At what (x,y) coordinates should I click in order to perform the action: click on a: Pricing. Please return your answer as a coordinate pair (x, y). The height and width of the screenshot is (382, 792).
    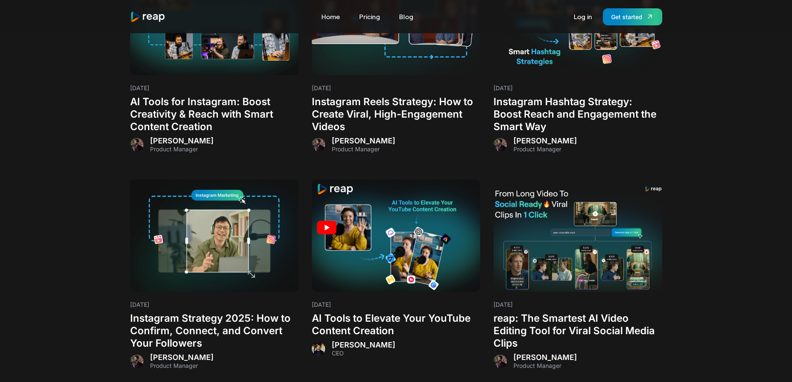
    Looking at the image, I should click on (370, 17).